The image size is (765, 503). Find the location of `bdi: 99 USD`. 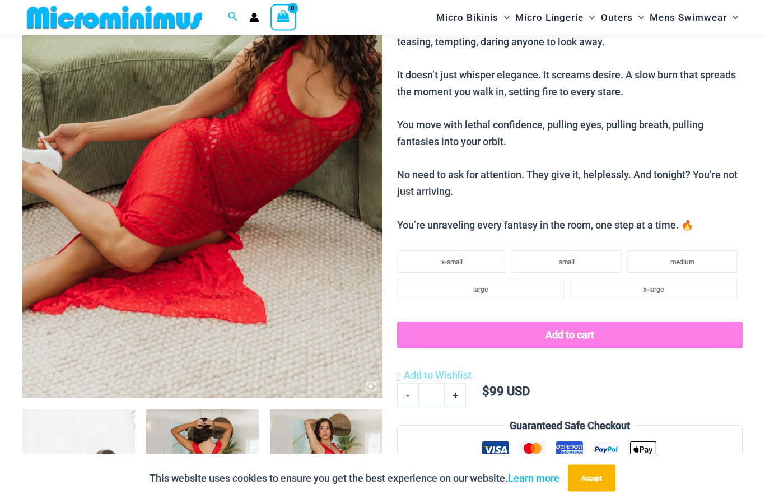

bdi: 99 USD is located at coordinates (506, 391).